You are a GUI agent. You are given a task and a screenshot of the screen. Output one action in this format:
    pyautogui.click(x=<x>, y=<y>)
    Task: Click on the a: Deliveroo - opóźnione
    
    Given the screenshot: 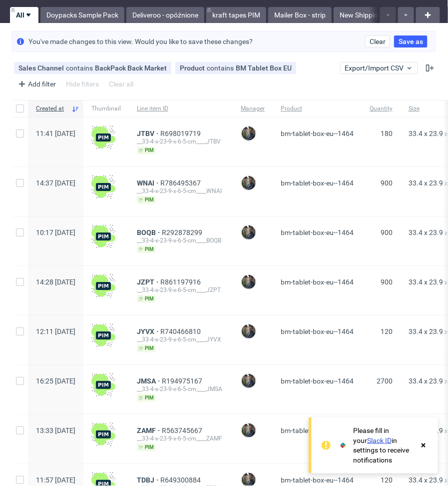 What is the action you would take?
    pyautogui.click(x=166, y=15)
    